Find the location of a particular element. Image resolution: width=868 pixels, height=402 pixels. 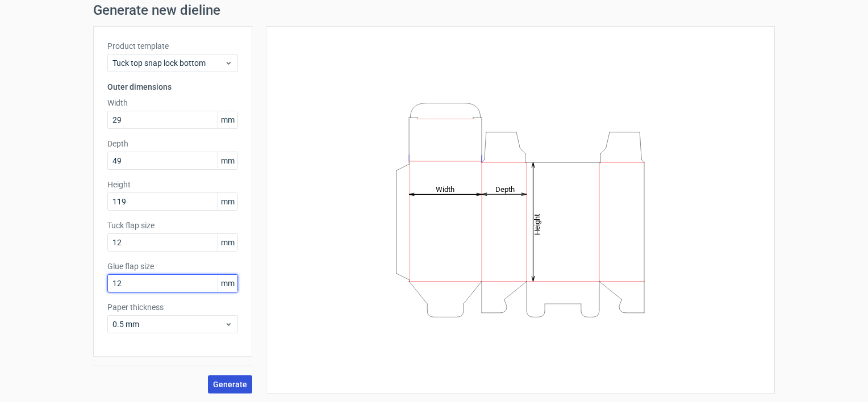

h1: Generate new dieline is located at coordinates (434, 10).